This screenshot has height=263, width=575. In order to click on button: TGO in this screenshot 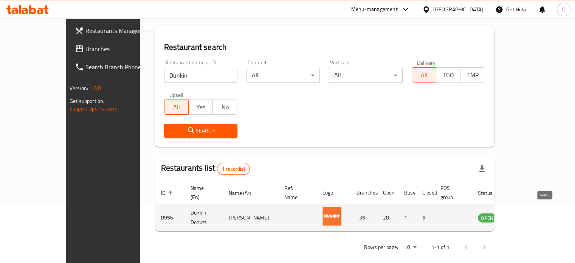, I will do `click(448, 75)`.